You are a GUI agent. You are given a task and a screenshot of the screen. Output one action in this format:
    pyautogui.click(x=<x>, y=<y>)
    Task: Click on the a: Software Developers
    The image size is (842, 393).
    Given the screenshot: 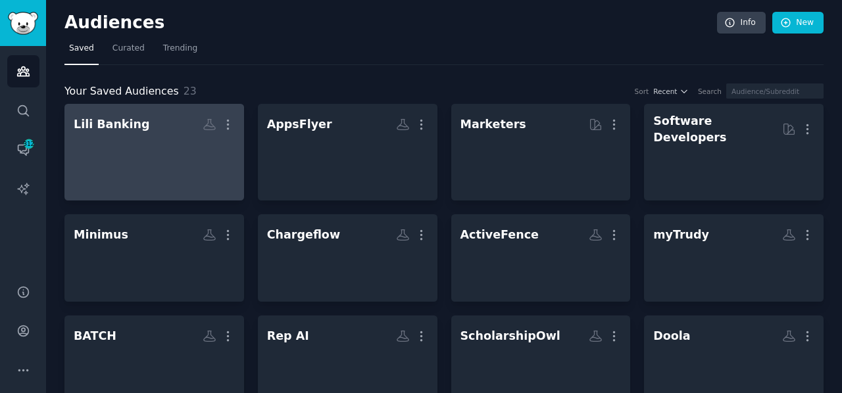 What is the action you would take?
    pyautogui.click(x=733, y=152)
    